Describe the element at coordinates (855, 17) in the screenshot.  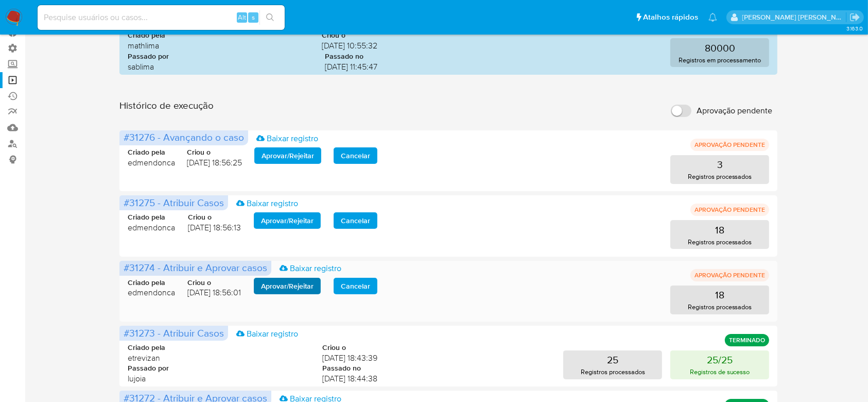
I see `a: Sair` at that location.